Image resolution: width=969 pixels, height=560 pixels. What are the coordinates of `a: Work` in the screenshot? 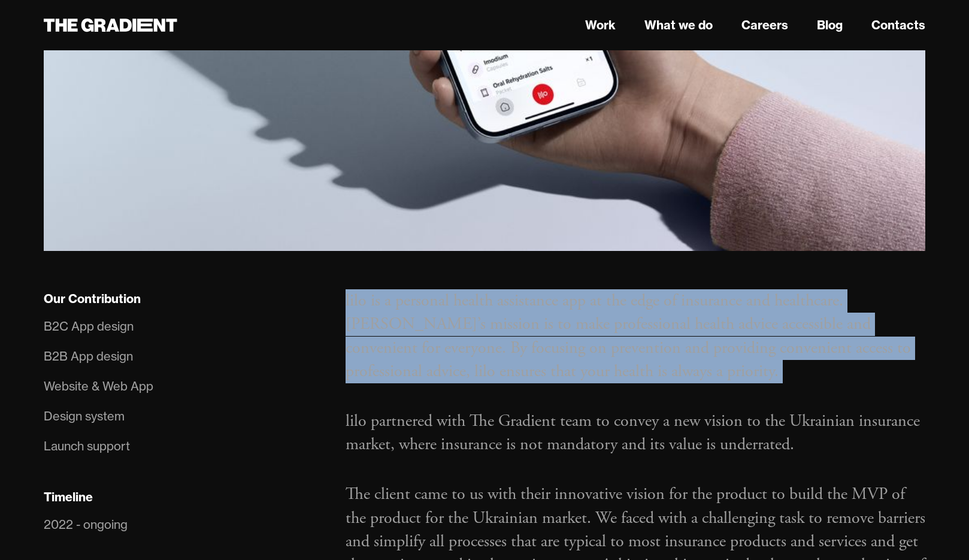 It's located at (600, 25).